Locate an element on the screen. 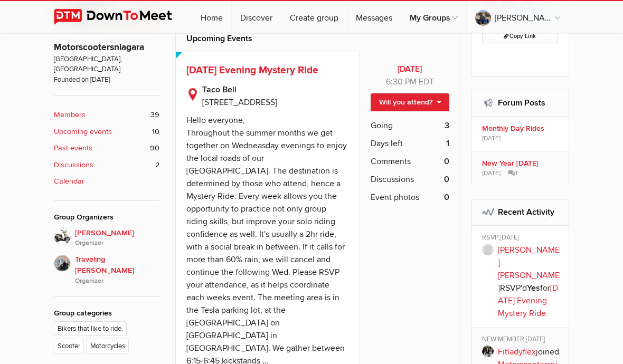  div: NEW MEMBER, is located at coordinates (522, 340).